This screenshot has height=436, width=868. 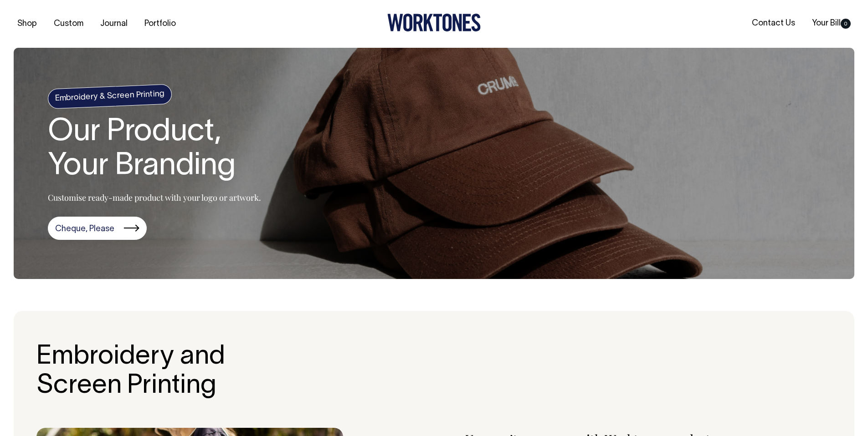 What do you see at coordinates (167, 372) in the screenshot?
I see `h2: Embroidery and Screen Printing` at bounding box center [167, 372].